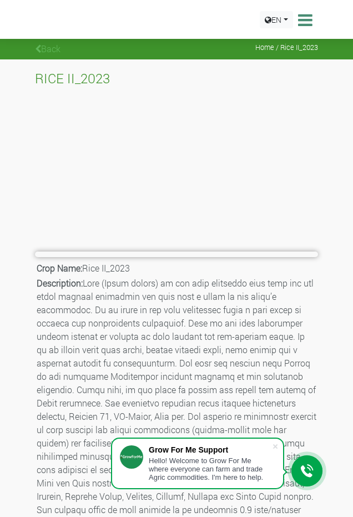 The width and height of the screenshot is (353, 517). I want to click on span: Home / Rice II_2023, so click(286, 47).